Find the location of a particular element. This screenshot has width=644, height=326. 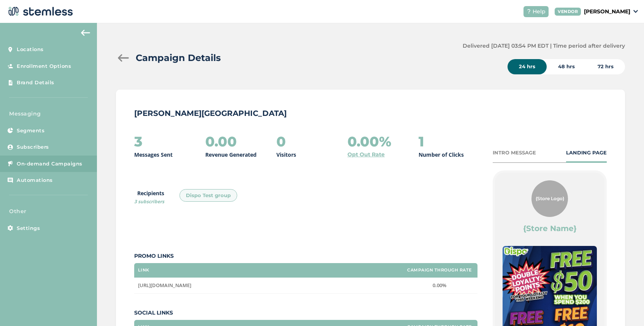

div: LANDING PAGE is located at coordinates (587, 152).